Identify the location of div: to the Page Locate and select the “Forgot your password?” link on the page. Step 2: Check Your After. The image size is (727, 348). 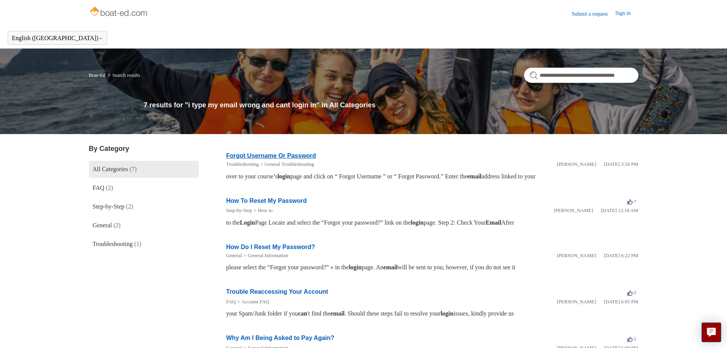
(433, 223).